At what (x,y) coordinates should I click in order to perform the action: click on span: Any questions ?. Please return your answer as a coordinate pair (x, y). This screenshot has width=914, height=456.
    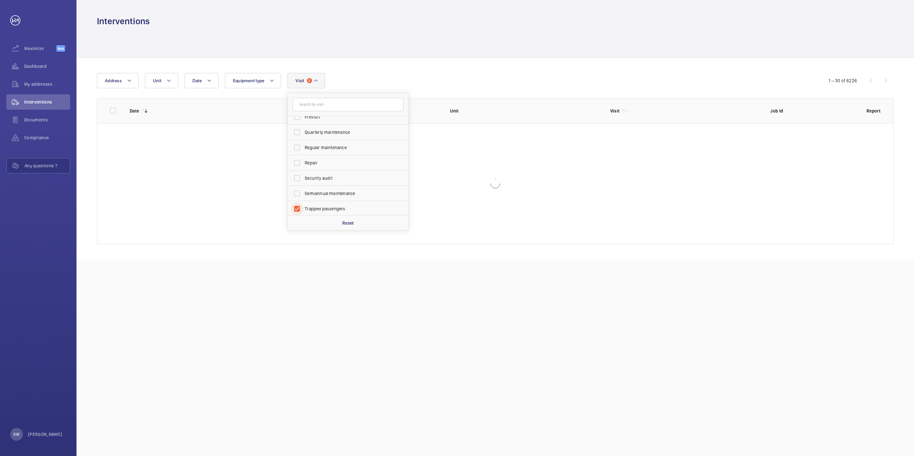
    Looking at the image, I should click on (47, 166).